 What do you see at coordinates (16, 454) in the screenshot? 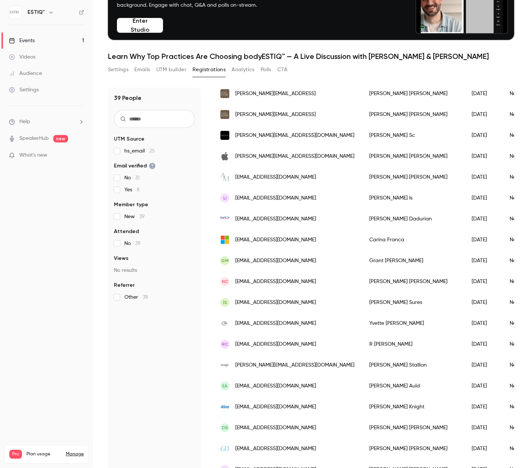
I see `span: Pro` at bounding box center [16, 454].